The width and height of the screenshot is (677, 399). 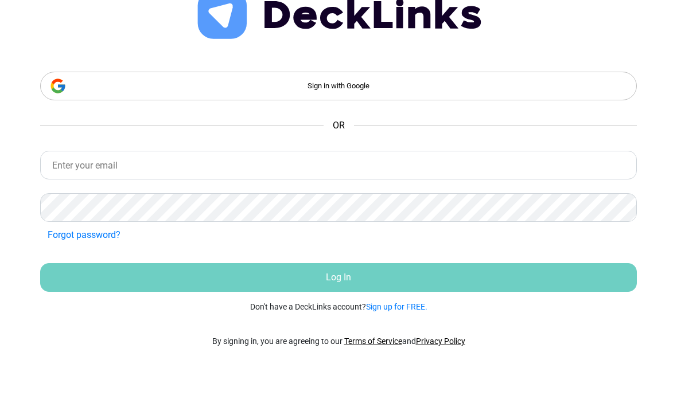 What do you see at coordinates (373, 341) in the screenshot?
I see `a: Terms of Service` at bounding box center [373, 341].